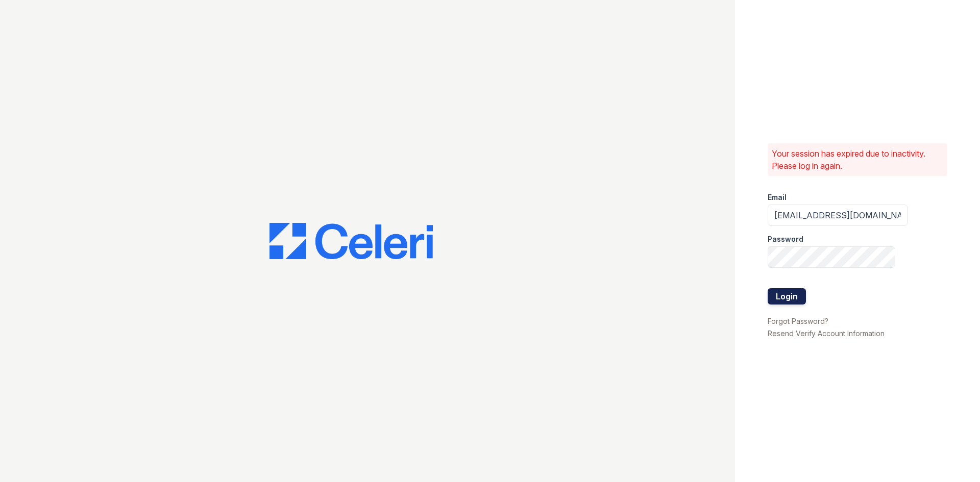  I want to click on p: Your session has expired due to inactivity. Please log in again., so click(858, 159).